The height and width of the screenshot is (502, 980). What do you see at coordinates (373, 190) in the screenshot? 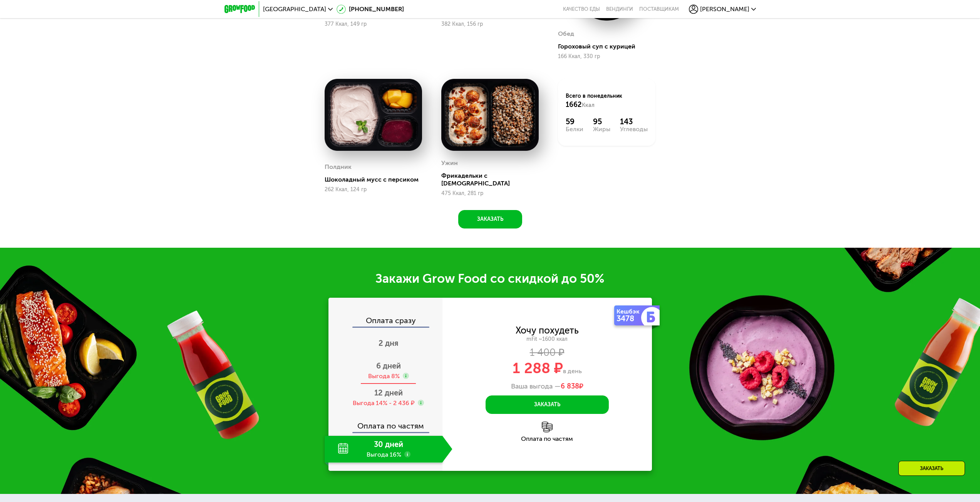
I see `div: 262 Ккал, 124 гр` at bounding box center [373, 190].